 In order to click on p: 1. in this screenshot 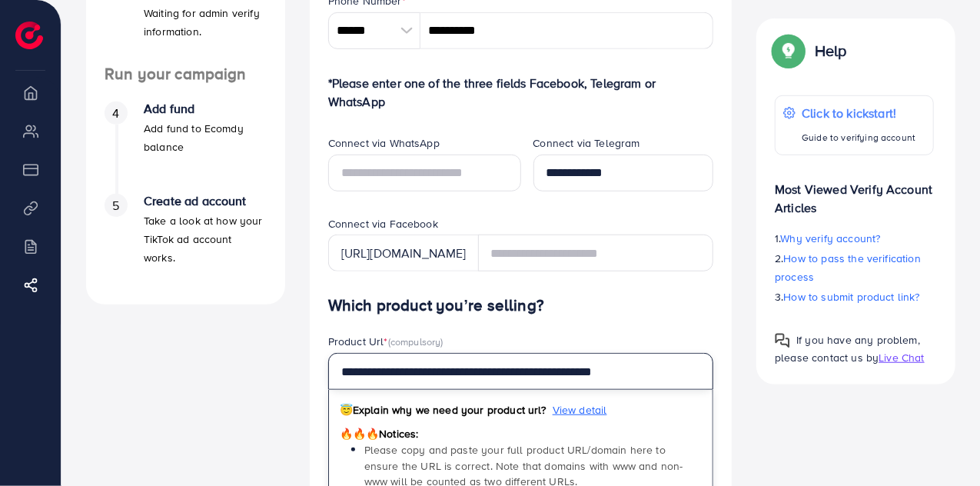, I will do `click(854, 238)`.